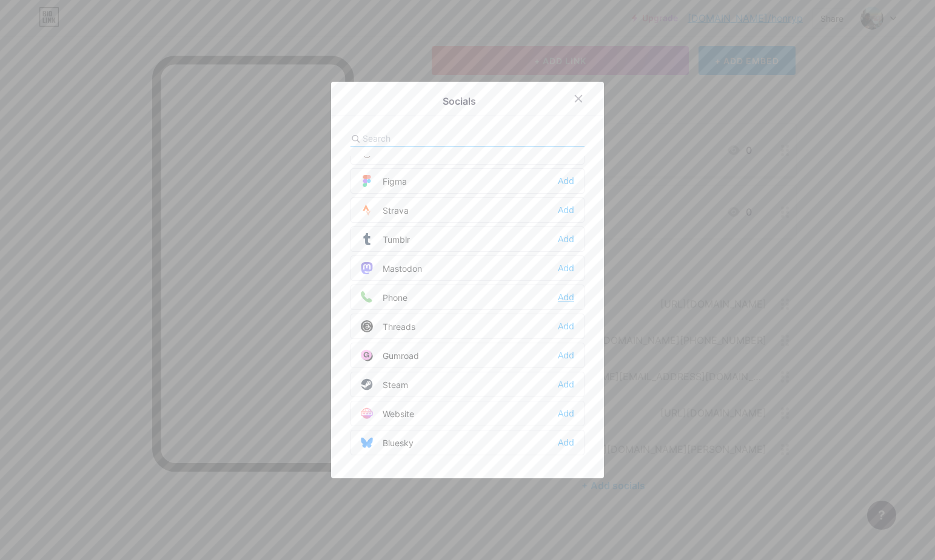 Image resolution: width=935 pixels, height=560 pixels. I want to click on div: Socials, so click(459, 101).